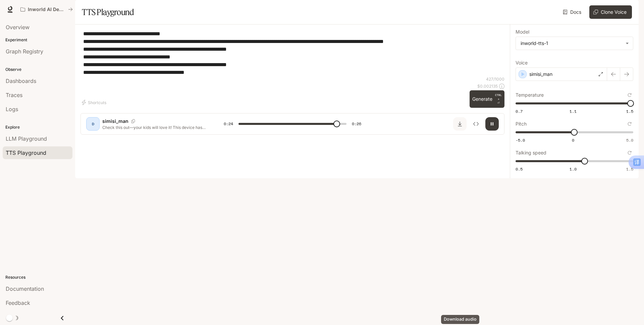  Describe the element at coordinates (155, 127) in the screenshot. I see `p: Check this out—your kids will love it! This device has thousands of games built in, and it doesn'...` at that location.